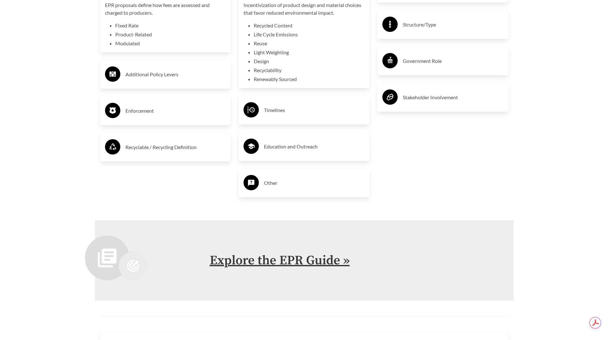 This screenshot has height=340, width=608. I want to click on li: Light Weighting, so click(309, 52).